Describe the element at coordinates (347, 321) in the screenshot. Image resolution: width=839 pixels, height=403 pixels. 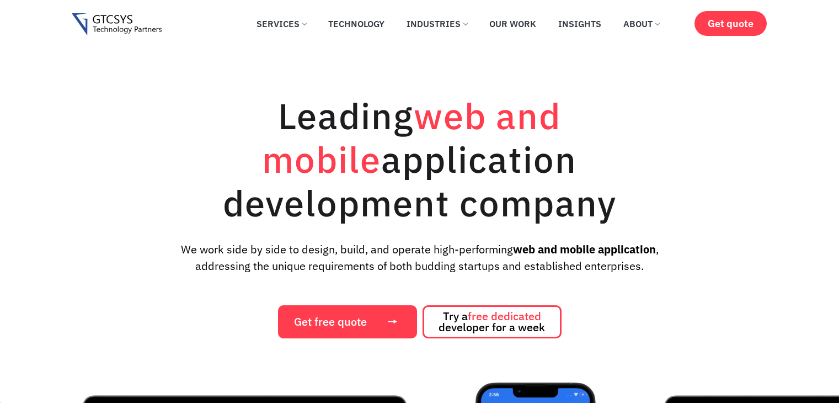
I see `a: Get free quote` at that location.